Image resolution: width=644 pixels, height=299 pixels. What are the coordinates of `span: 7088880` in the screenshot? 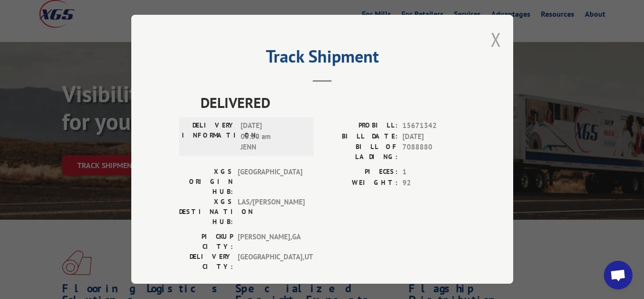 It's located at (434, 152).